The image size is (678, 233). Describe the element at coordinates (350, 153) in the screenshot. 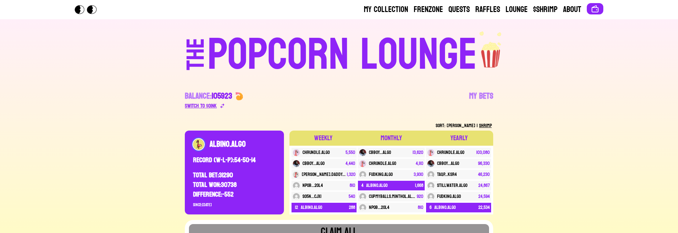

I see `div: 5,550` at that location.